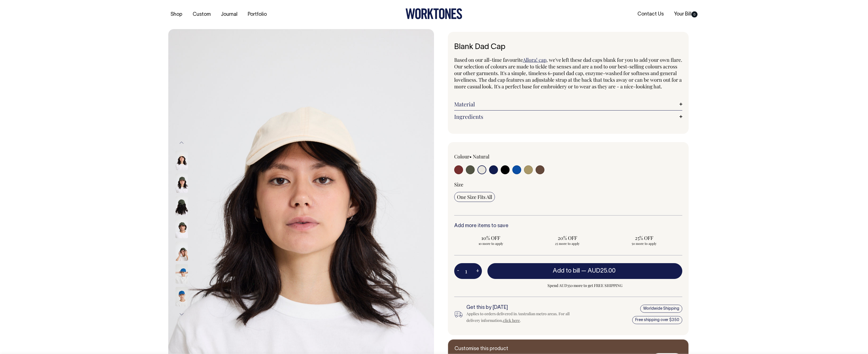  I want to click on input: 10% OFF 10 more to apply, so click(491, 240).